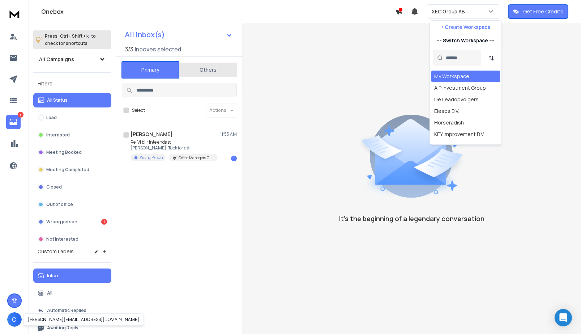 Image resolution: width=581 pixels, height=334 pixels. I want to click on button: Others, so click(208, 70).